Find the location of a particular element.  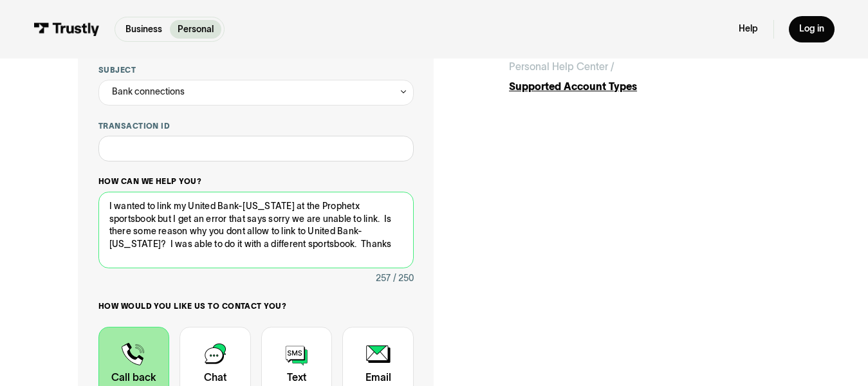

label: How can we help you? is located at coordinates (256, 181).